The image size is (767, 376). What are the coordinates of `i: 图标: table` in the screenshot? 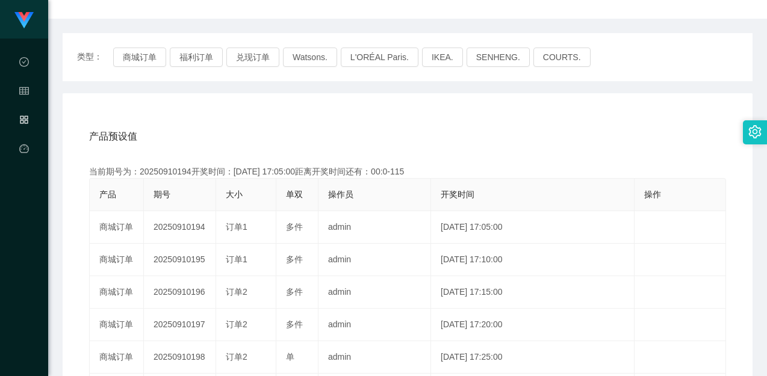 It's located at (24, 93).